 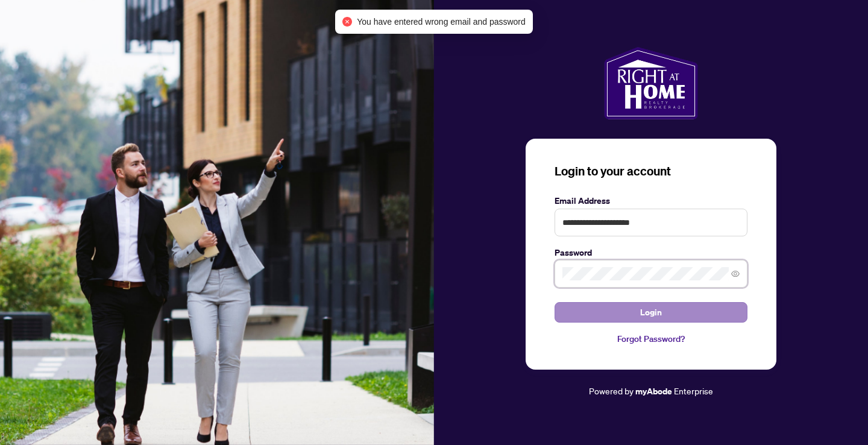 I want to click on span: Enterprise, so click(x=694, y=391).